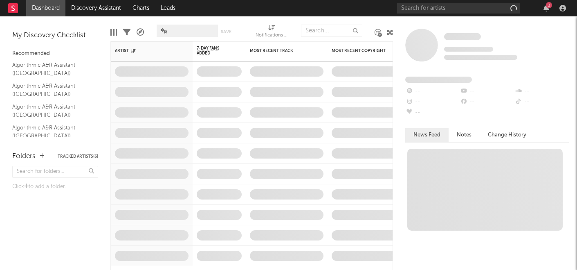 The image size is (577, 270). Describe the element at coordinates (127, 32) in the screenshot. I see `div: Filters` at that location.